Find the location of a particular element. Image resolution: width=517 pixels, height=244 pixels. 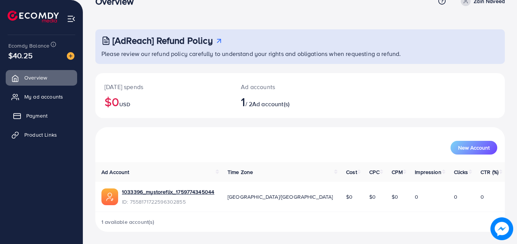

a: Payment is located at coordinates (41, 116).